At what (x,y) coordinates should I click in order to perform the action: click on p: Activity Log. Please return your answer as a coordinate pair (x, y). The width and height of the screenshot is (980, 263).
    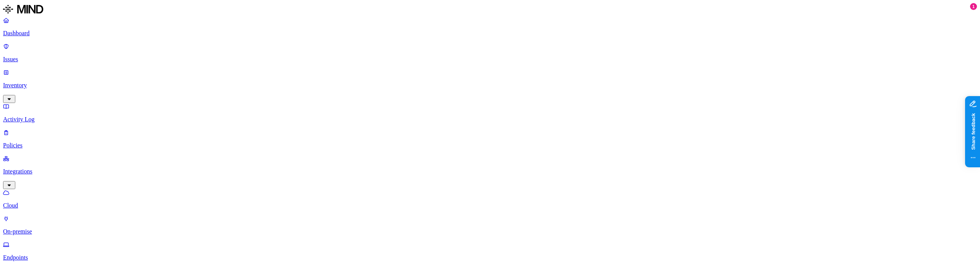
    Looking at the image, I should click on (490, 120).